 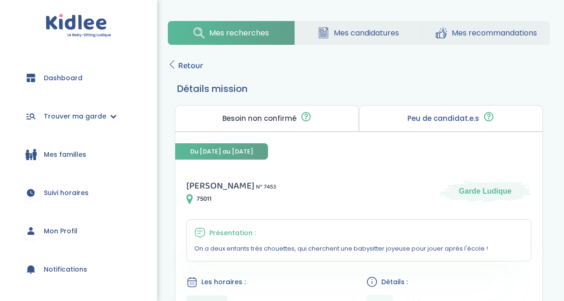 I want to click on span: Garde Ludique, so click(x=485, y=191).